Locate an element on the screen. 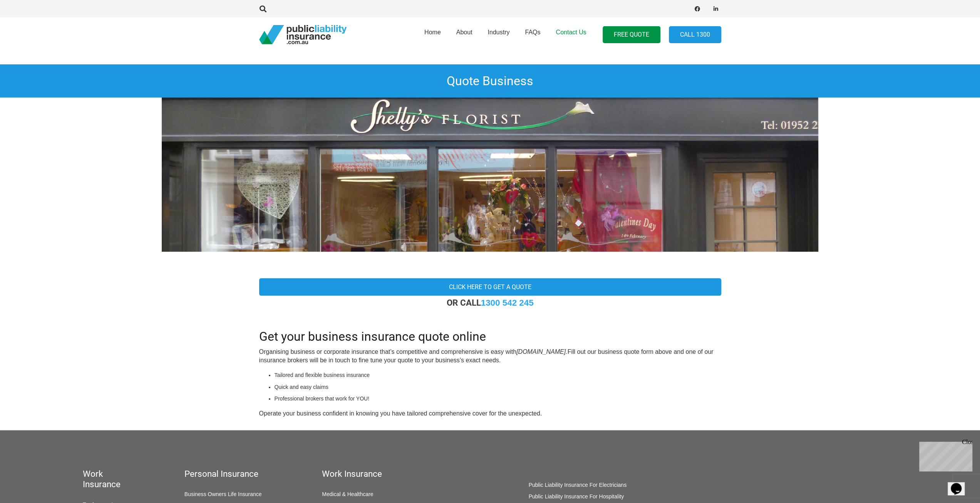  a: FAQs is located at coordinates (533, 34).